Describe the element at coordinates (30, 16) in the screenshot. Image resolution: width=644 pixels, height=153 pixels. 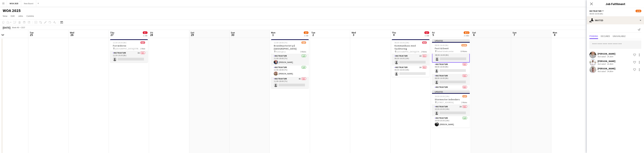
I see `span: Comms` at that location.